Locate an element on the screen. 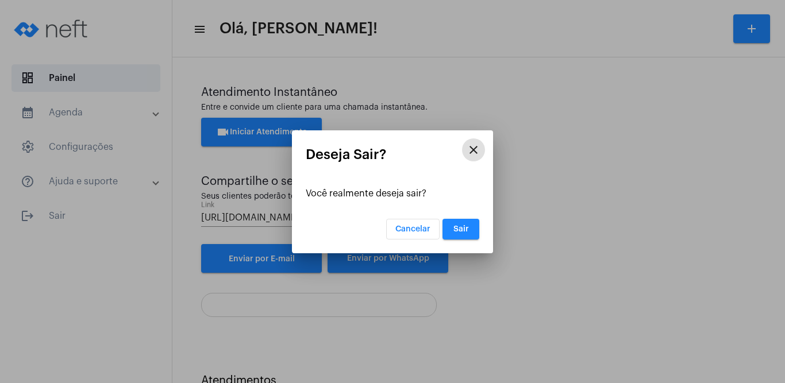  mat-icon: close is located at coordinates (474, 150).